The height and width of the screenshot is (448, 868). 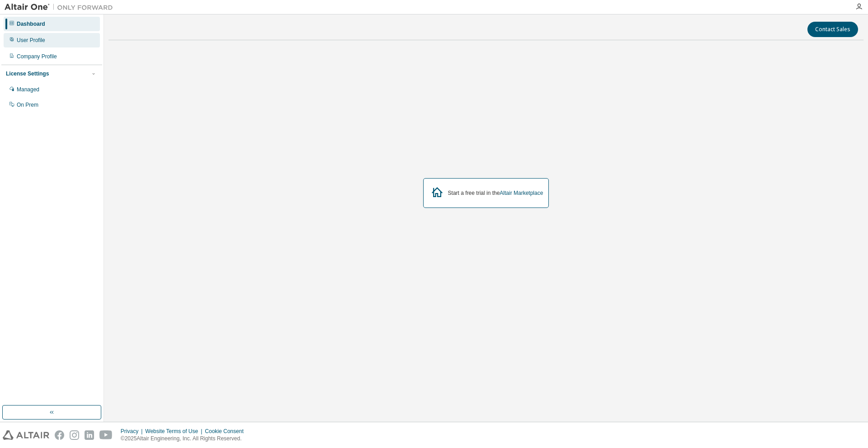 I want to click on div: Managed, so click(x=28, y=89).